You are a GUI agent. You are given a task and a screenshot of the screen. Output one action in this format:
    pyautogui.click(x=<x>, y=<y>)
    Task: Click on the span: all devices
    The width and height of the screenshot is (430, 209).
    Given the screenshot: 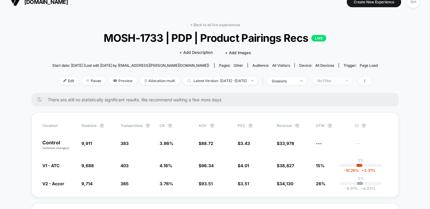 What is the action you would take?
    pyautogui.click(x=325, y=65)
    